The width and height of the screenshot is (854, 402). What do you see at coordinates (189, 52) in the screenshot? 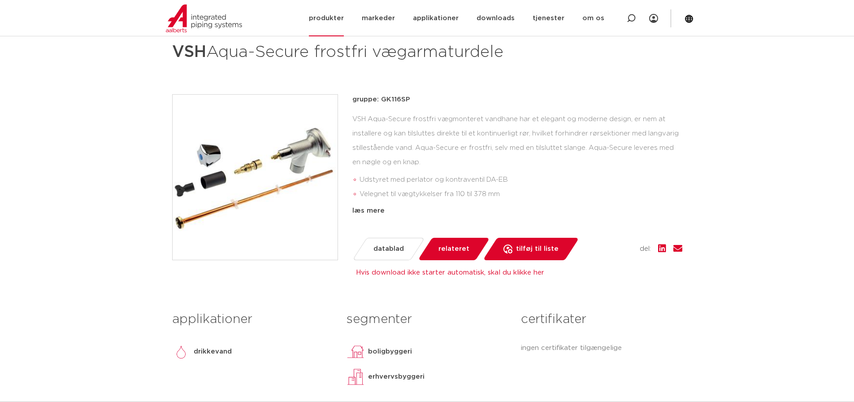
I see `font: VSH` at bounding box center [189, 52].